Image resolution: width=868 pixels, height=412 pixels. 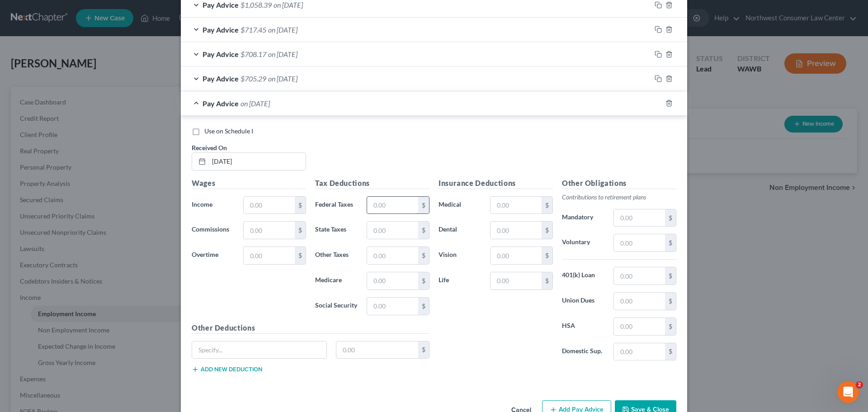 I want to click on span: Received On, so click(x=210, y=147).